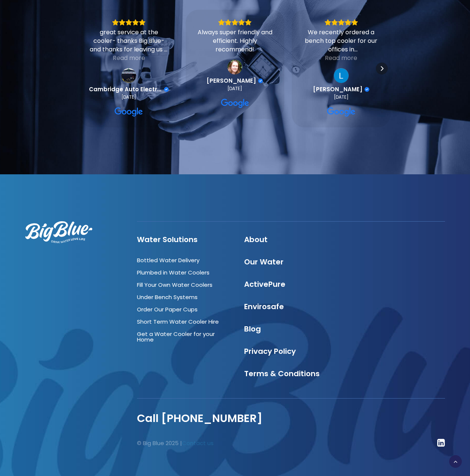  Describe the element at coordinates (341, 89) in the screenshot. I see `a: Review by Luke Mitchell` at that location.